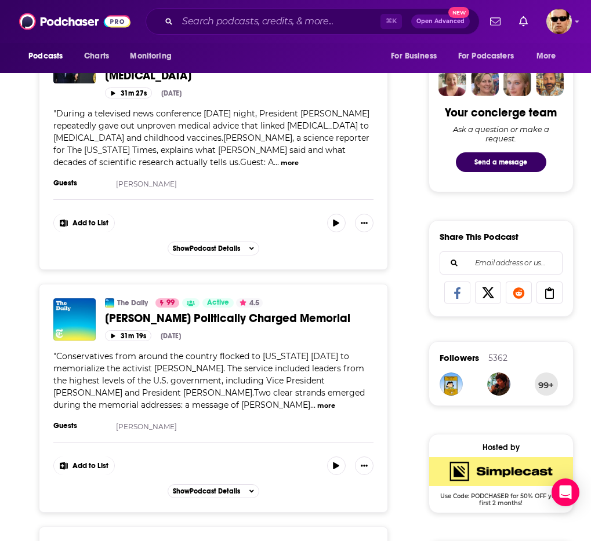  I want to click on img: Charlie Kirk’s Politically Charged Memorial, so click(74, 319).